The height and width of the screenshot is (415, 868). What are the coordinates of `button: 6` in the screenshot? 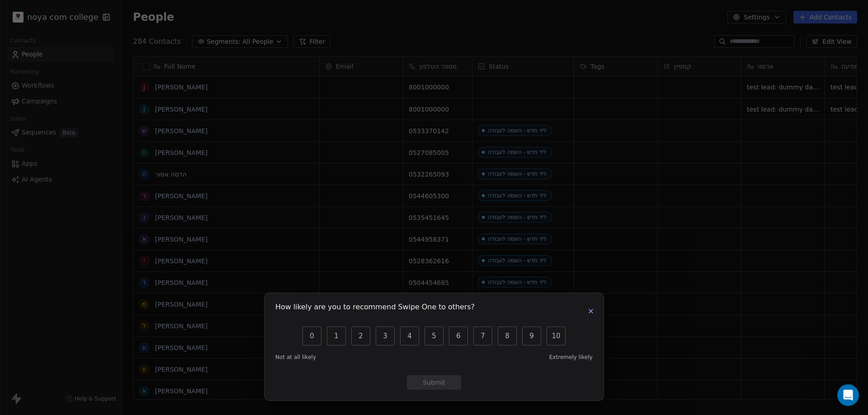 It's located at (458, 336).